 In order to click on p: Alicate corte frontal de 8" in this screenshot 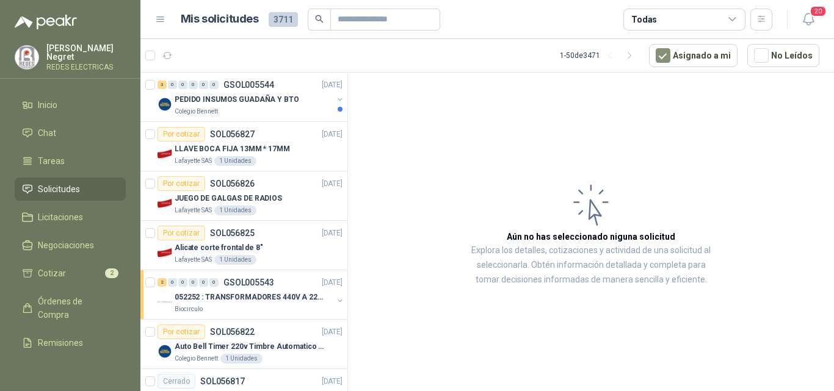, I will do `click(219, 248)`.